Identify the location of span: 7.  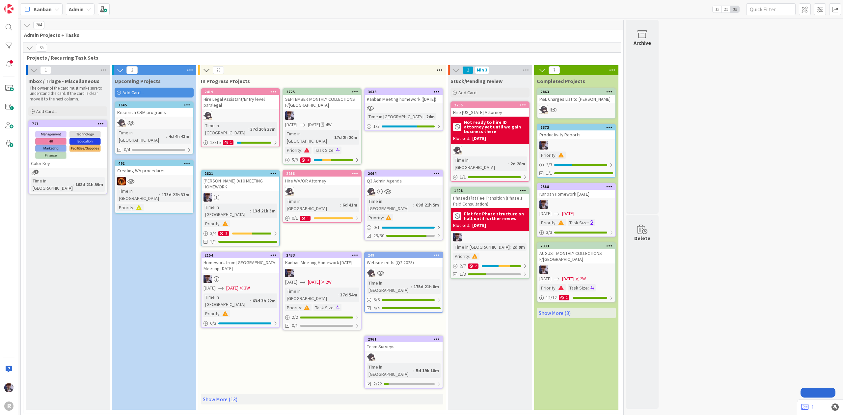
(554, 70).